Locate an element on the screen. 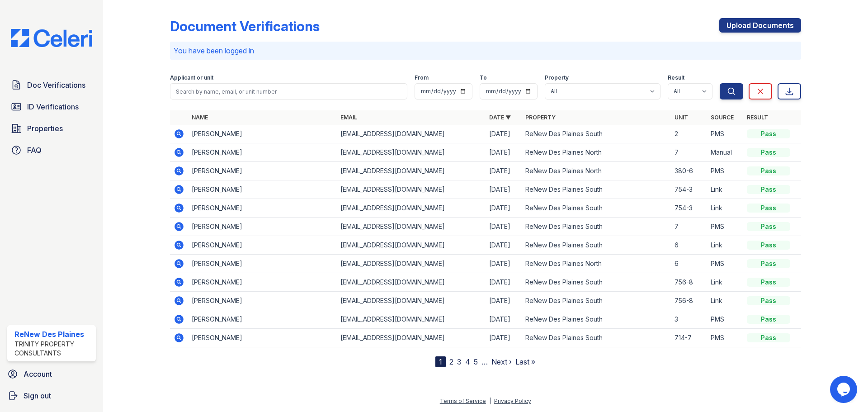  a: Upload Documents is located at coordinates (760, 26).